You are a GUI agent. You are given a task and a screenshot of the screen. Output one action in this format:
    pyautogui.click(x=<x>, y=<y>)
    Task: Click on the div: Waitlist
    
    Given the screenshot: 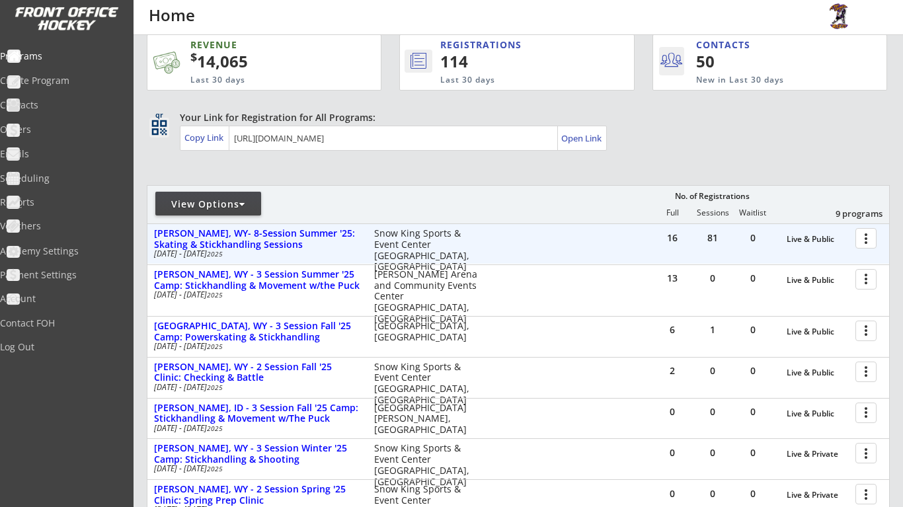 What is the action you would take?
    pyautogui.click(x=752, y=213)
    